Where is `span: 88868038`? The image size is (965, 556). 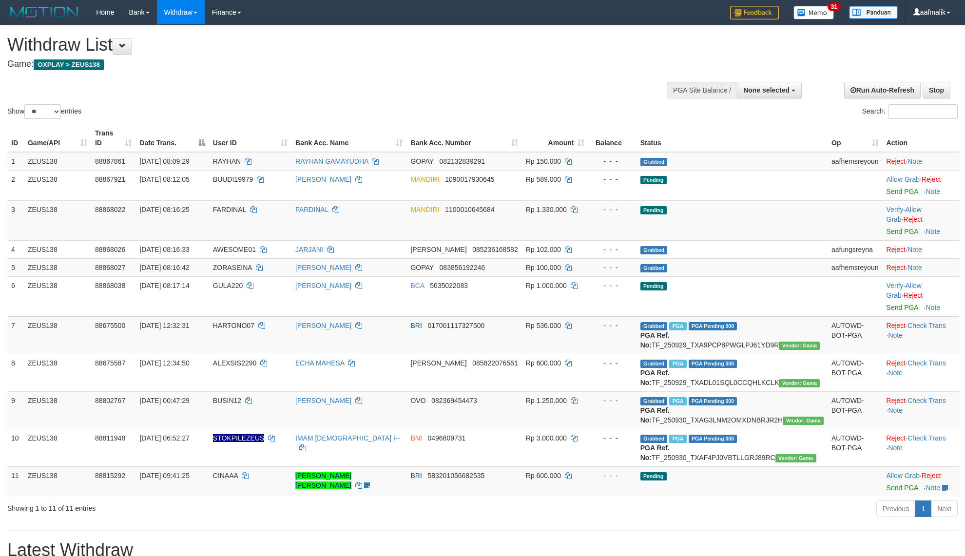 span: 88868038 is located at coordinates (110, 286).